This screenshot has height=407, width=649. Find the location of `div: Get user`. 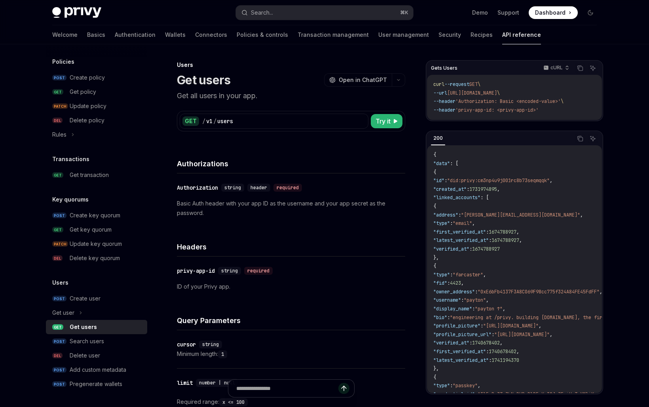

div: Get user is located at coordinates (63, 313).